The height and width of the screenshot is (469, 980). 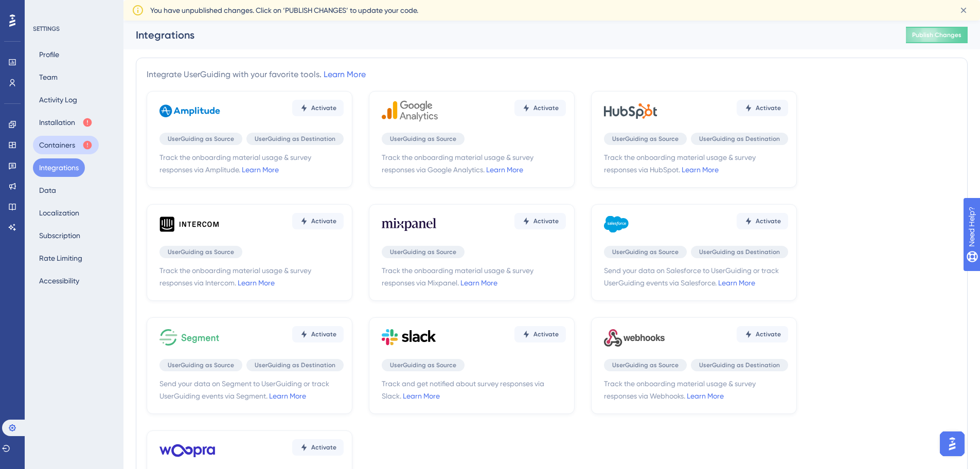 I want to click on span: Track the onboarding material usage & survey responses via HubSpot., so click(x=696, y=163).